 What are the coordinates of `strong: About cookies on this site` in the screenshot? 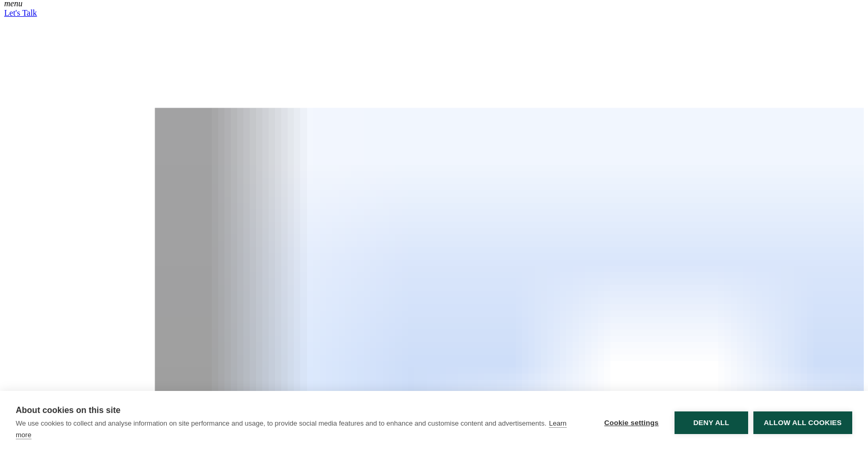 It's located at (68, 410).